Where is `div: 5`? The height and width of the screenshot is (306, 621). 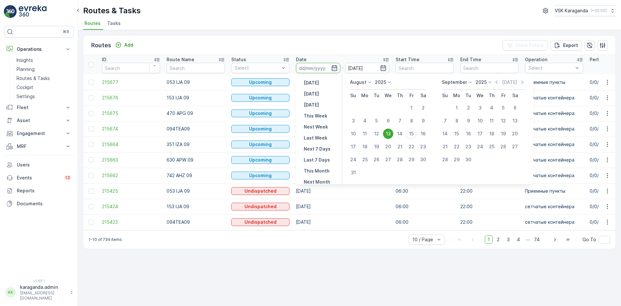
div: 5 is located at coordinates (377, 121).